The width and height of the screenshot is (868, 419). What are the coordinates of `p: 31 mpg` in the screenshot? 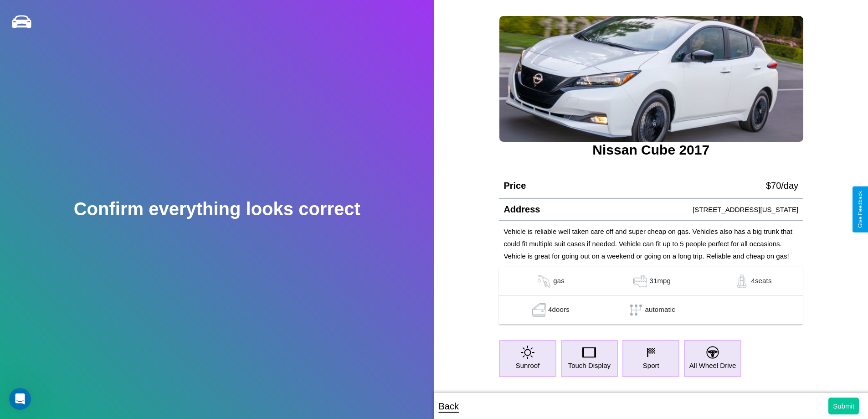 It's located at (660, 281).